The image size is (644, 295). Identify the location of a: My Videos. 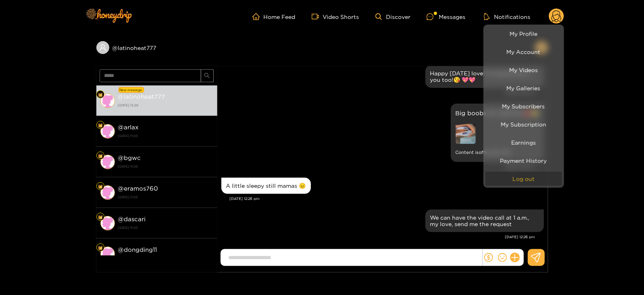
(524, 70).